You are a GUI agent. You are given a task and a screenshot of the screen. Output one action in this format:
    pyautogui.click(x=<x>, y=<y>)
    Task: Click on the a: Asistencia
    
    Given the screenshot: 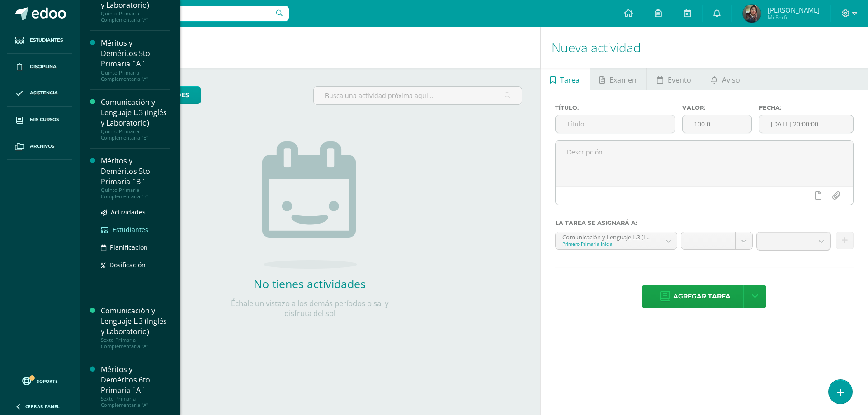 What is the action you would take?
    pyautogui.click(x=40, y=93)
    